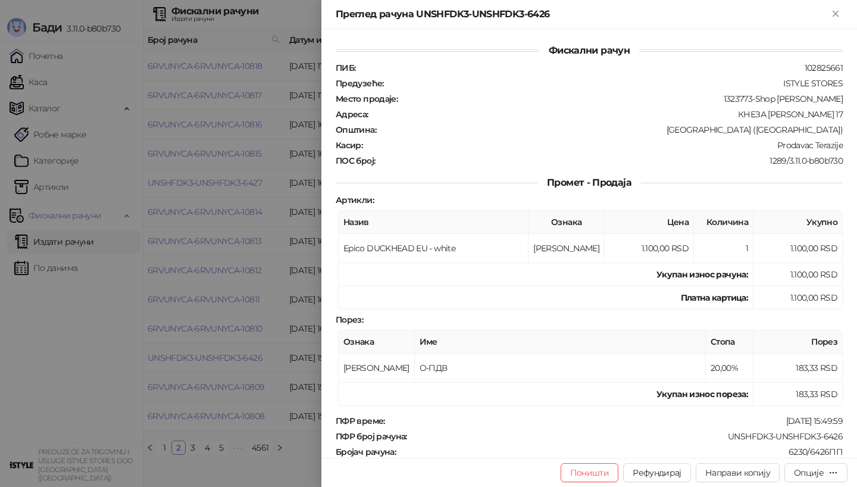 This screenshot has width=857, height=487. I want to click on strong: Општина :, so click(356, 130).